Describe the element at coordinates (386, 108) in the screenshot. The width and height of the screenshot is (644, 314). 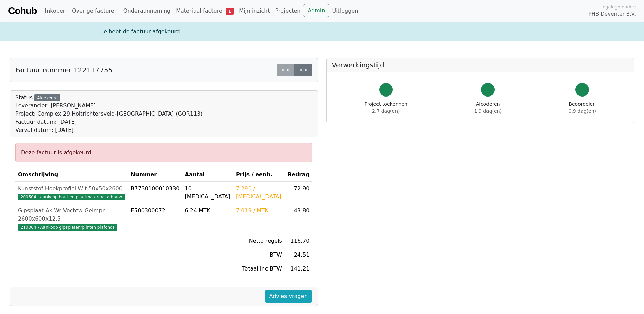
I see `div: Project toekennen` at that location.